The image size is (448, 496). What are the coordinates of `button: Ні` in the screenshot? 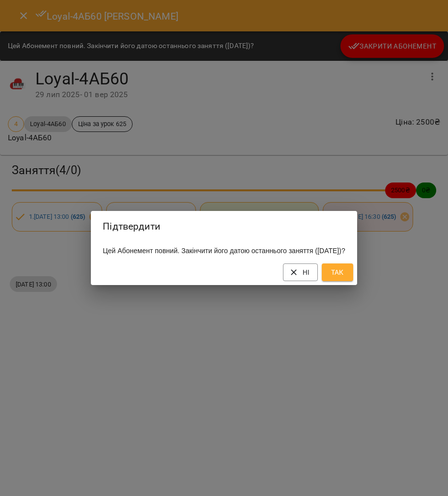 It's located at (300, 272).